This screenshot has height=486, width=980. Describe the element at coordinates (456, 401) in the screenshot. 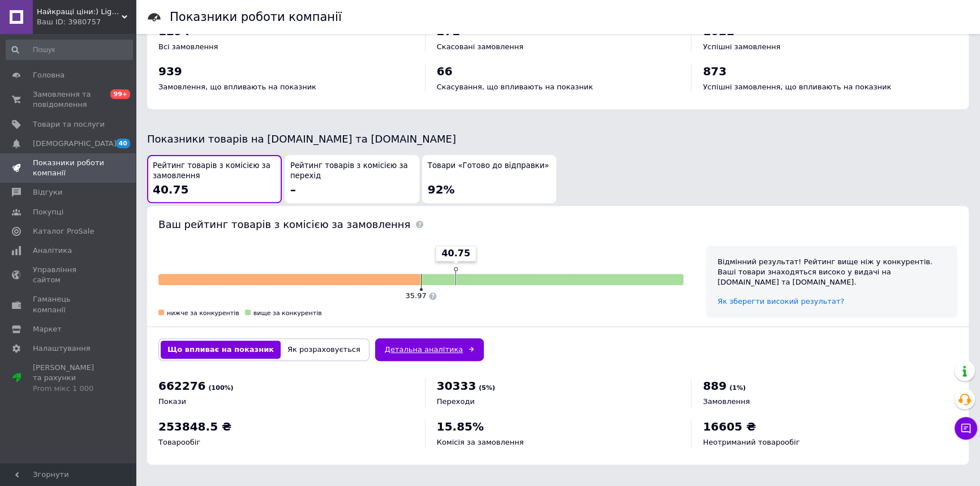

I see `span: Переходи` at that location.